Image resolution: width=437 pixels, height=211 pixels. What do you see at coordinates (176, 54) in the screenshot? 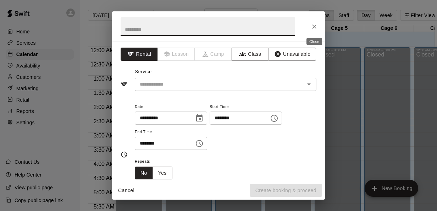
I see `span: Lessons must be created in the Services page first` at bounding box center [176, 54].